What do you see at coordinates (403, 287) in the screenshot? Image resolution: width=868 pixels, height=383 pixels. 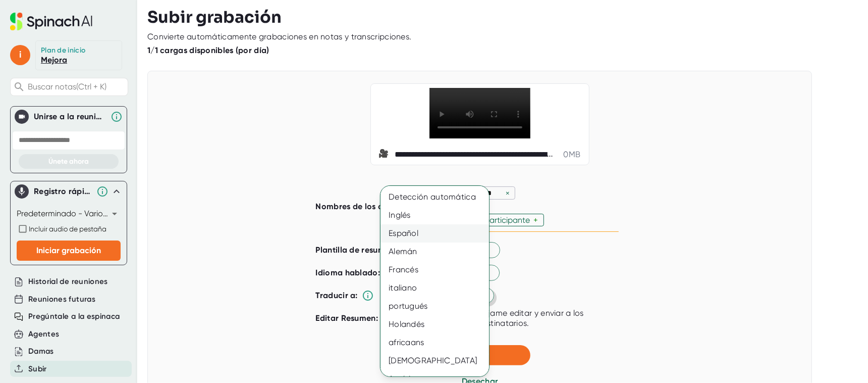 I see `font: italiano` at bounding box center [403, 287].